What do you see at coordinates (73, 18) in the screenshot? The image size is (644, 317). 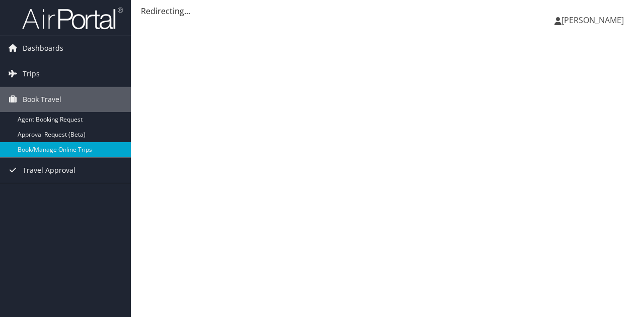 I see `img: airportal-logo.png` at bounding box center [73, 18].